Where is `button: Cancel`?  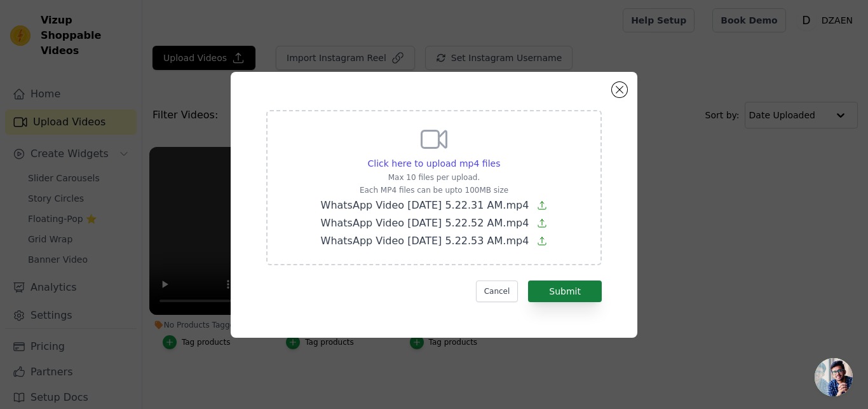 button: Cancel is located at coordinates (497, 291).